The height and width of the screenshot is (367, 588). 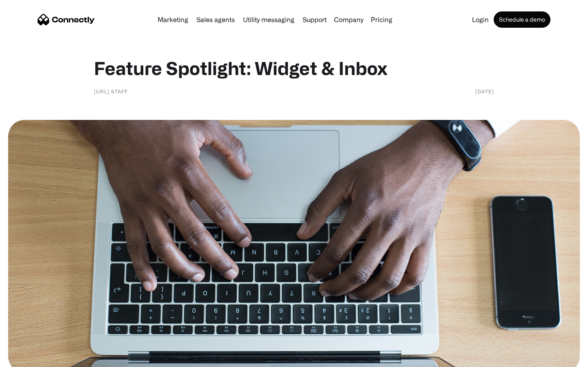 I want to click on div: Company, so click(x=349, y=19).